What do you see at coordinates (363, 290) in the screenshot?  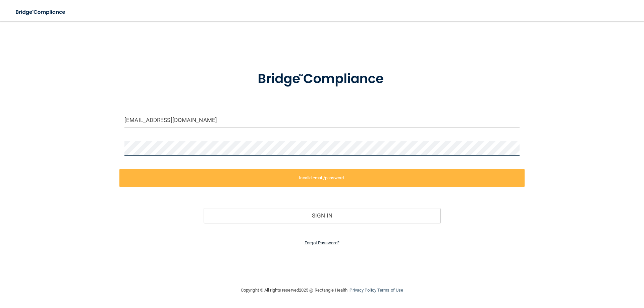 I see `a: Privacy Policy` at bounding box center [363, 290].